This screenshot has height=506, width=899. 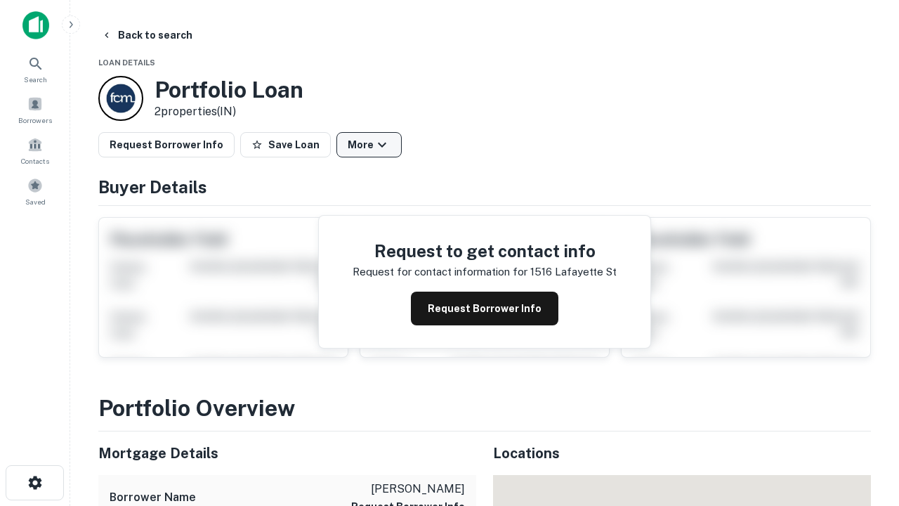 What do you see at coordinates (682, 453) in the screenshot?
I see `h5: Locations` at bounding box center [682, 453].